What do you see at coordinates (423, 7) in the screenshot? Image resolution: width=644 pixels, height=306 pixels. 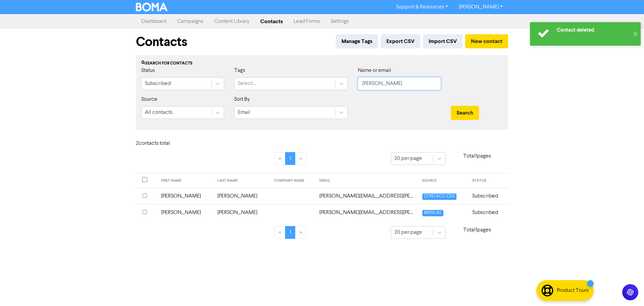 I see `a: Support & Resources` at bounding box center [423, 7].